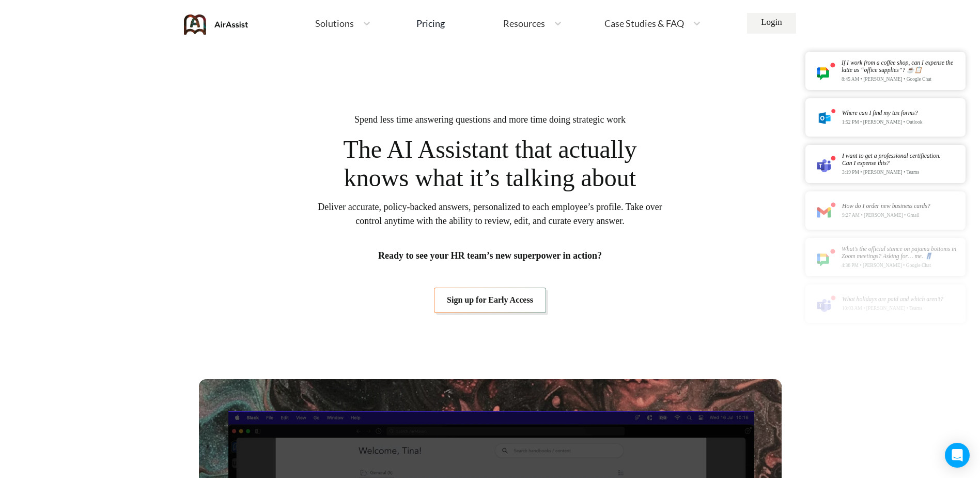 Image resolution: width=980 pixels, height=478 pixels. I want to click on span: Spend less time answering questions and more time doing strategic work, so click(490, 119).